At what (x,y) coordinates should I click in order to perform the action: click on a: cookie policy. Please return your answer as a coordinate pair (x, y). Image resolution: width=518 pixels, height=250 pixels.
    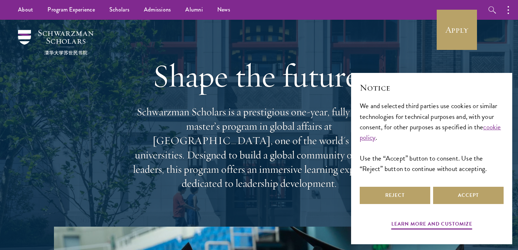
    Looking at the image, I should click on (430, 132).